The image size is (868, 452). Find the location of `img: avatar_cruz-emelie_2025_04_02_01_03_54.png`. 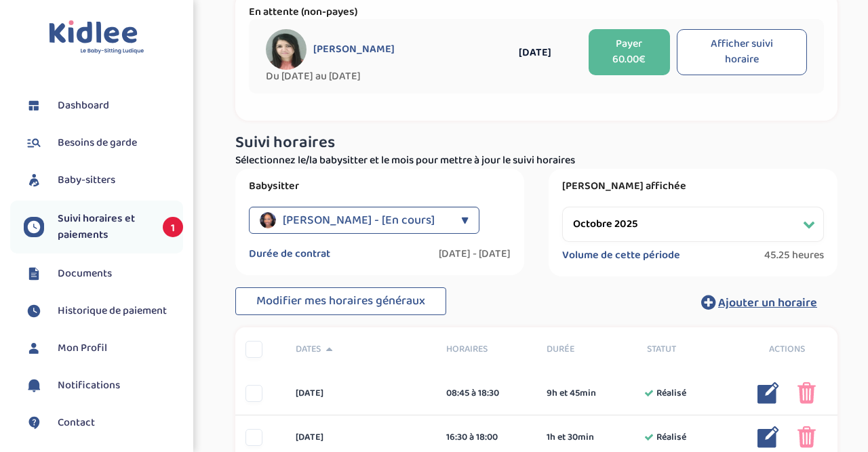

img: avatar_cruz-emelie_2025_04_02_01_03_54.png is located at coordinates (268, 220).